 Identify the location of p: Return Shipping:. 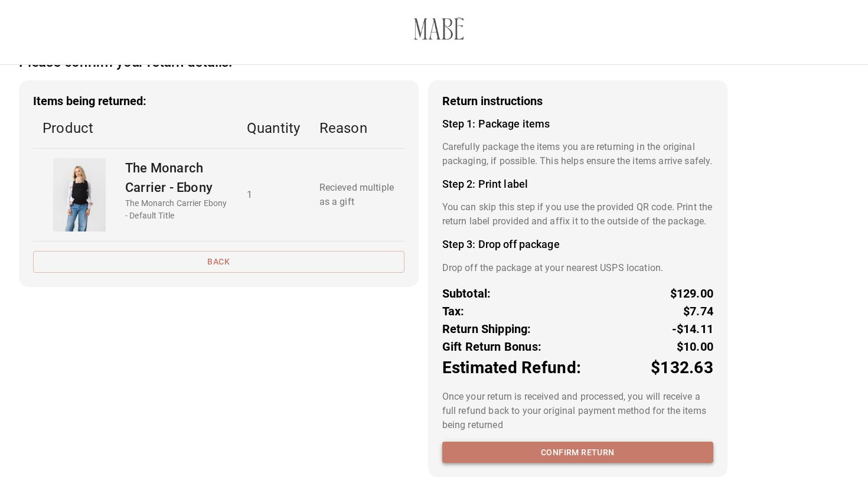
(487, 329).